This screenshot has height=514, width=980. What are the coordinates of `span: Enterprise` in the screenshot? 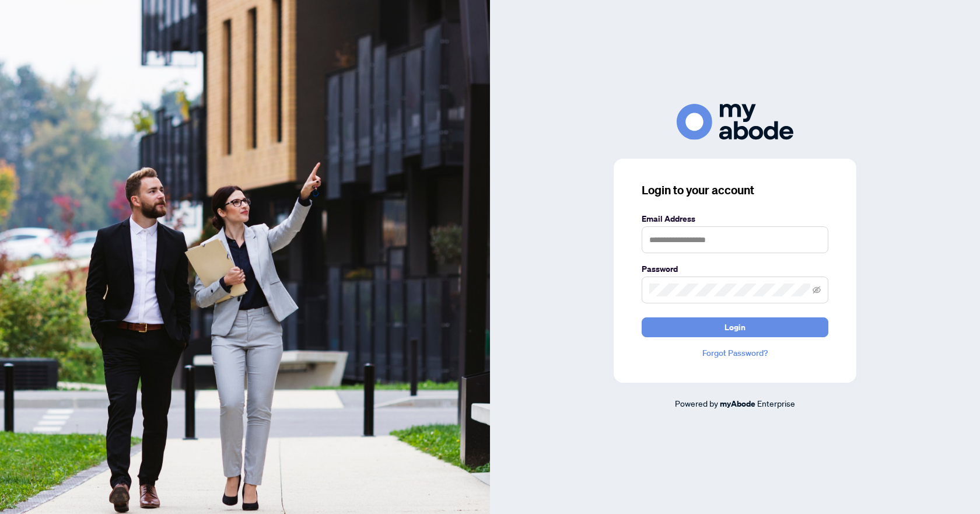 It's located at (775, 403).